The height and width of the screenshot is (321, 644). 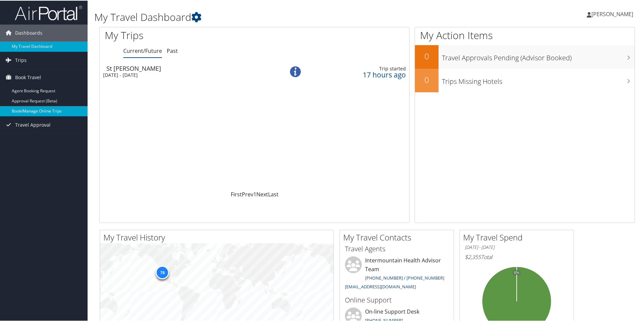 I want to click on div: Trip started, so click(x=361, y=68).